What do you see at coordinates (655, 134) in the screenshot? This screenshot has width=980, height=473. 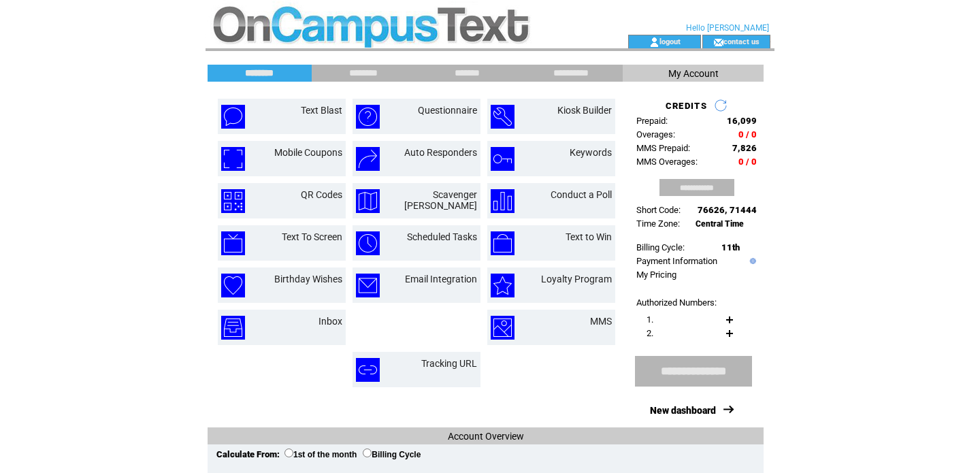 I see `span: Overages:` at bounding box center [655, 134].